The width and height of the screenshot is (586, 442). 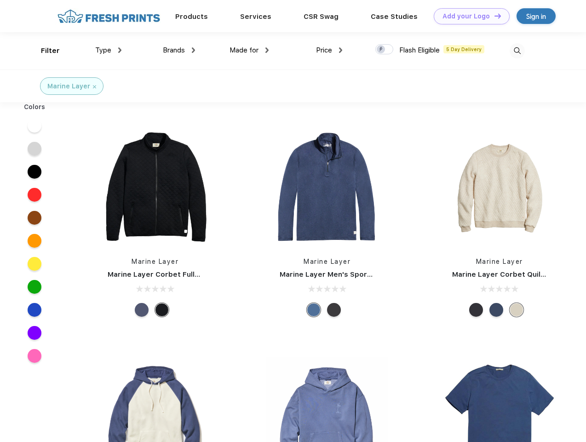 I want to click on div: Marine Layer, so click(x=69, y=86).